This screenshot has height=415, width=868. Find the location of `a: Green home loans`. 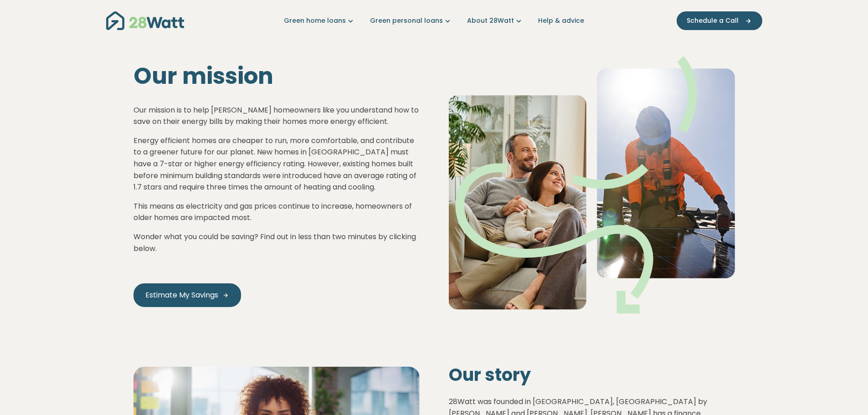

a: Green home loans is located at coordinates (319, 20).